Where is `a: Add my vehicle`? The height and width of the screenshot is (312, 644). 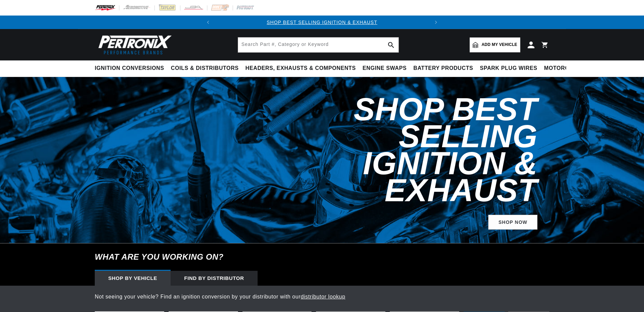 a: Add my vehicle is located at coordinates (495, 45).